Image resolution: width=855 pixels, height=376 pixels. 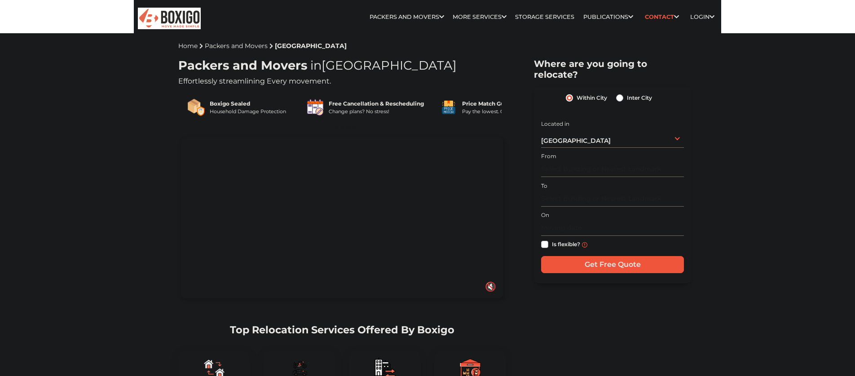 I want to click on span: Effortlessly streamlining Every movement., so click(x=255, y=81).